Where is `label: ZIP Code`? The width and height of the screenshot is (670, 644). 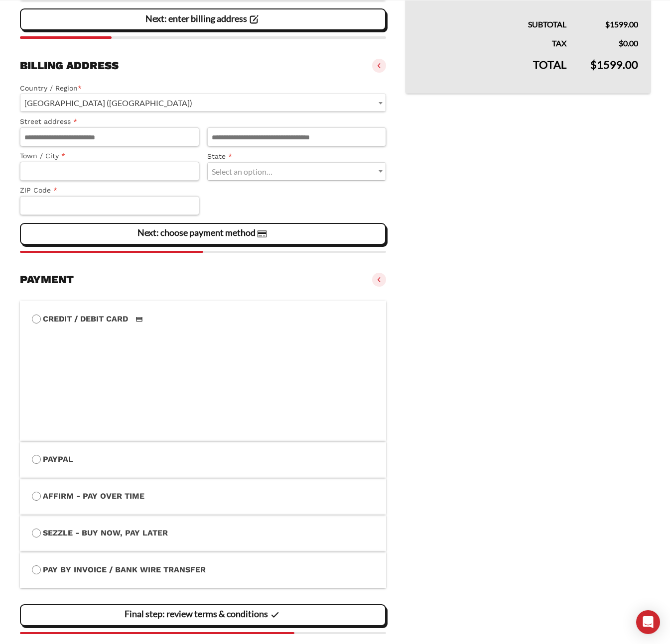 label: ZIP Code is located at coordinates (109, 190).